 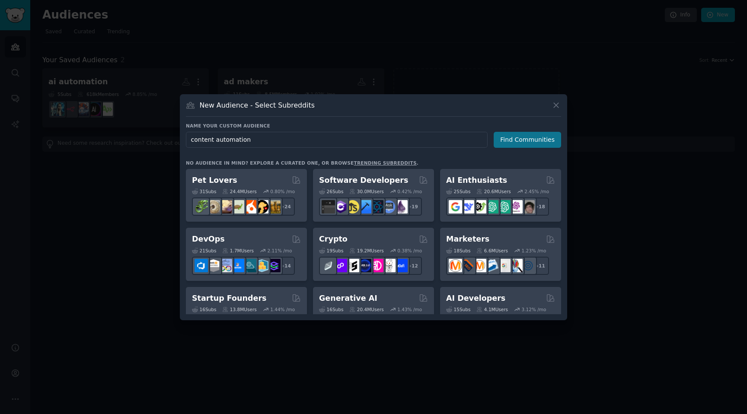 I want to click on div: 19 Sub s, so click(x=331, y=251).